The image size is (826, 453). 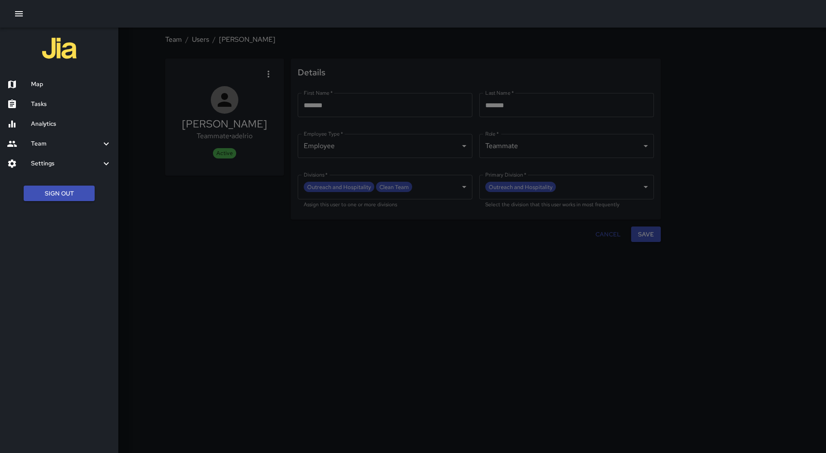 I want to click on img: jia-logo, so click(x=59, y=48).